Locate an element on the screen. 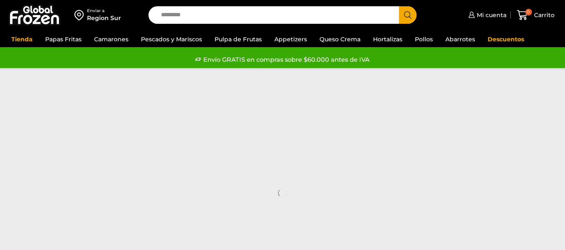 Image resolution: width=565 pixels, height=250 pixels. a: Pescados y Mariscos is located at coordinates (171, 39).